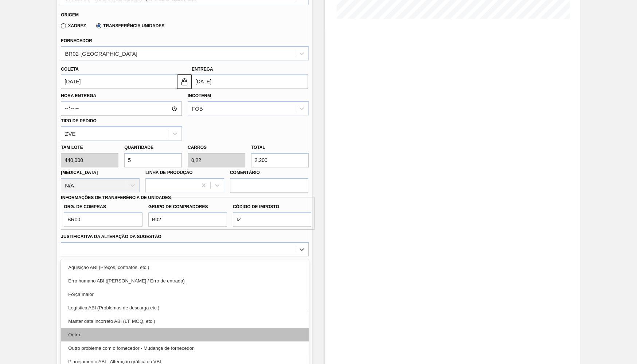 This screenshot has width=637, height=364. I want to click on button: locked, so click(184, 82).